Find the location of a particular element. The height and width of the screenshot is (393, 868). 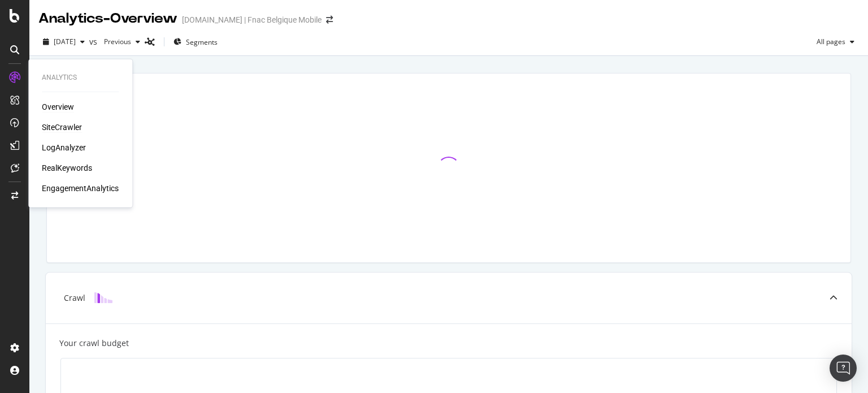

span: Segments is located at coordinates (201, 42).